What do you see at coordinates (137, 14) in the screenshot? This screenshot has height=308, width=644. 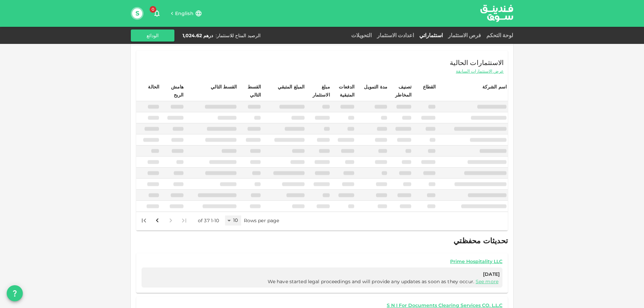 I see `button: S` at bounding box center [137, 14].